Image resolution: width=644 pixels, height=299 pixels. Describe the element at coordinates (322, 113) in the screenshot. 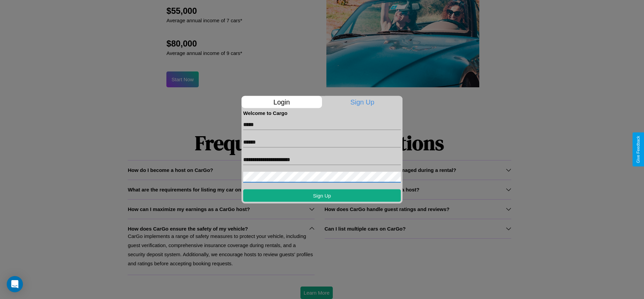

I see `h4: Welcome to Cargo` at that location.